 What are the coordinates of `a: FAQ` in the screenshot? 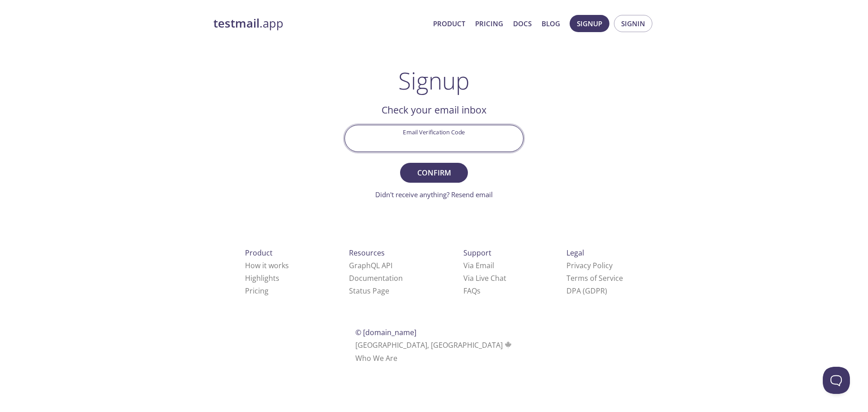 It's located at (472, 291).